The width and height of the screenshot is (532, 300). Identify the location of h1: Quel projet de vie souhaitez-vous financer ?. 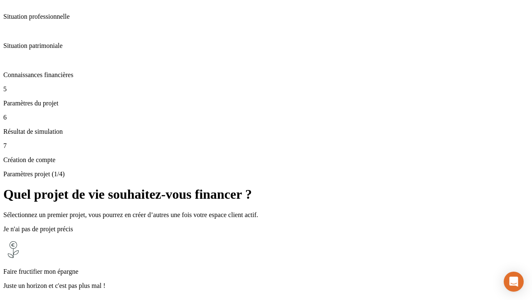
(266, 194).